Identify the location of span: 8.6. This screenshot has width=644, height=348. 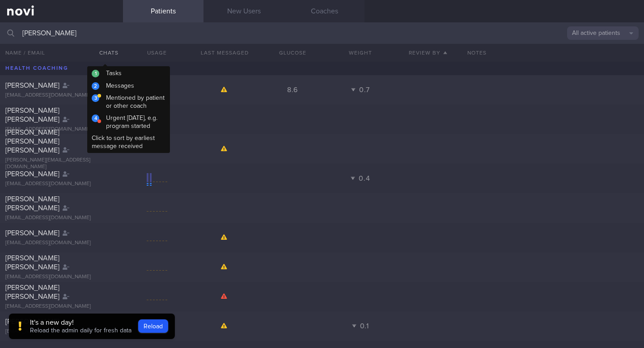
(292, 90).